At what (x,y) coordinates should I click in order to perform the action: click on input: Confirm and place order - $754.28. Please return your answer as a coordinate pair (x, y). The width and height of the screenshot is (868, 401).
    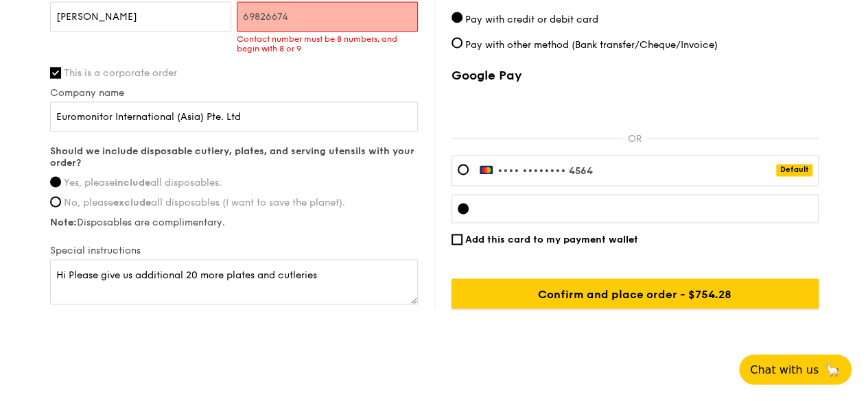
    Looking at the image, I should click on (635, 293).